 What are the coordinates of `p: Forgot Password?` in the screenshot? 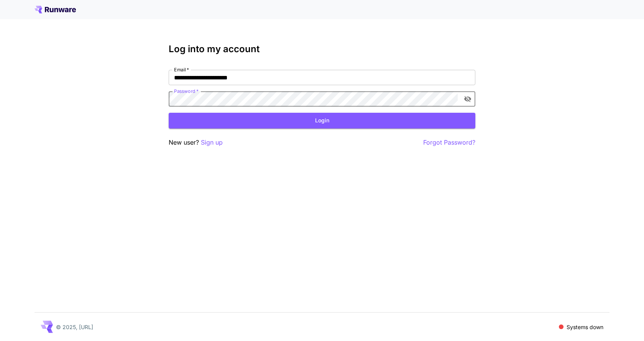 It's located at (450, 142).